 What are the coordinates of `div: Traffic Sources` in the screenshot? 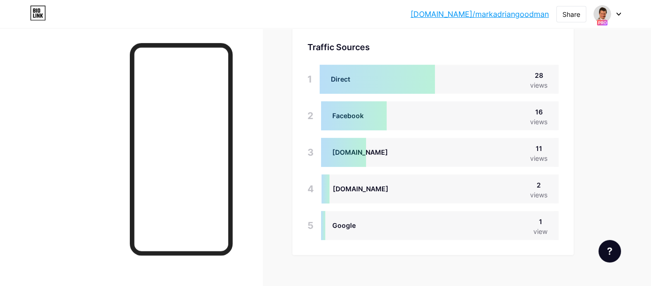 It's located at (433, 47).